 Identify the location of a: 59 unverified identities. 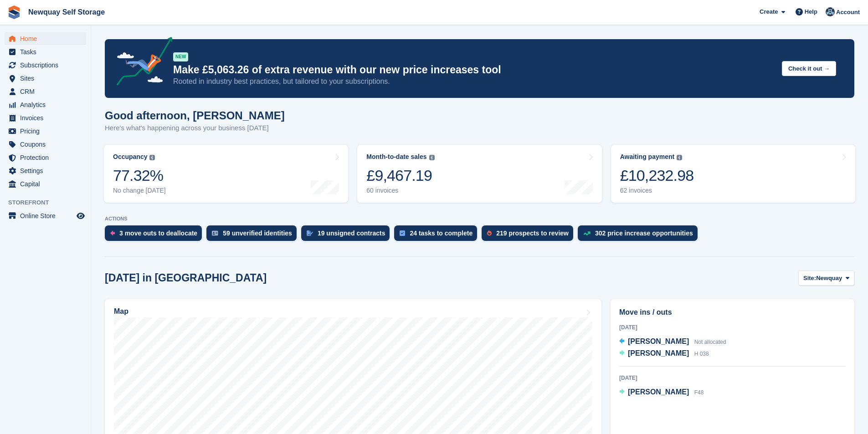
(254, 235).